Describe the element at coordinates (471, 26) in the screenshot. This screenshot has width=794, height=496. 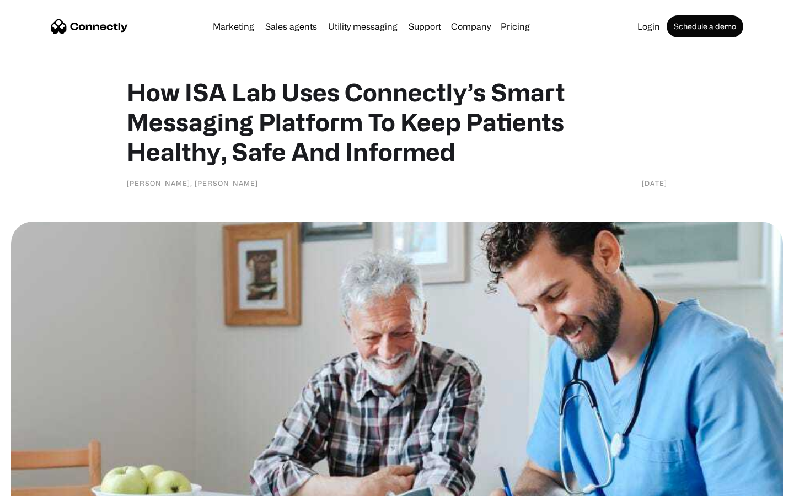
I see `div: Company` at that location.